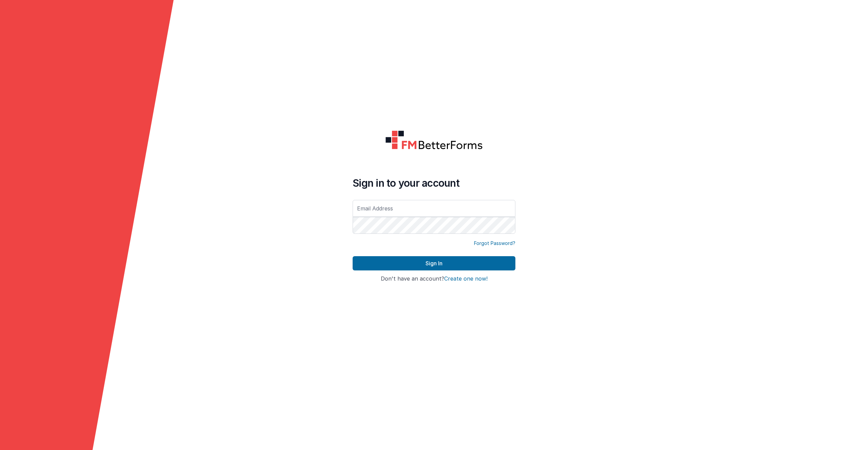 This screenshot has height=450, width=868. What do you see at coordinates (434, 264) in the screenshot?
I see `button: Sign In` at bounding box center [434, 264].